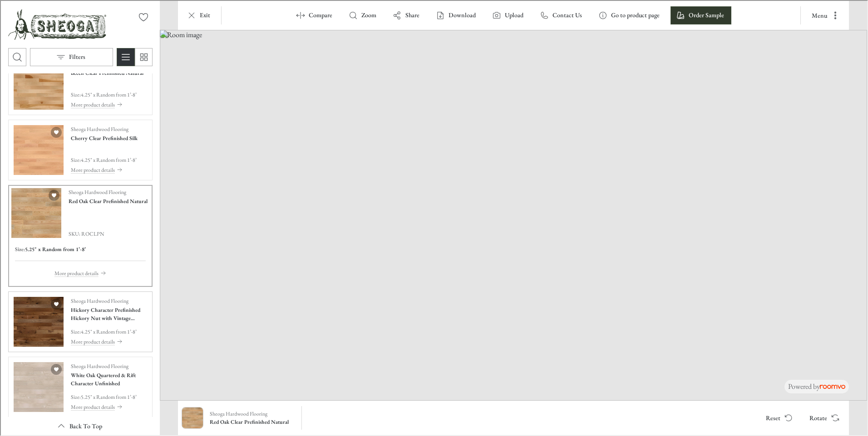 This screenshot has width=868, height=436. I want to click on button: Add Hickory Character Prefinished Hickory Nut with Vintage Charm Texture to favorites, so click(56, 304).